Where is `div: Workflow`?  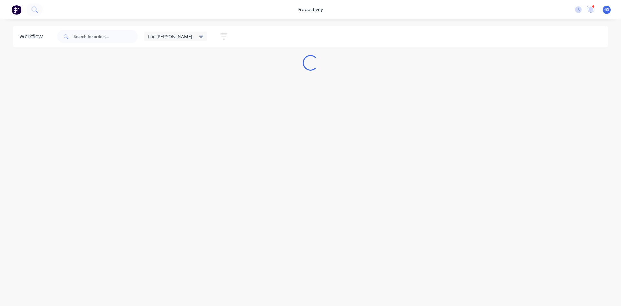
div: Workflow is located at coordinates (33, 37).